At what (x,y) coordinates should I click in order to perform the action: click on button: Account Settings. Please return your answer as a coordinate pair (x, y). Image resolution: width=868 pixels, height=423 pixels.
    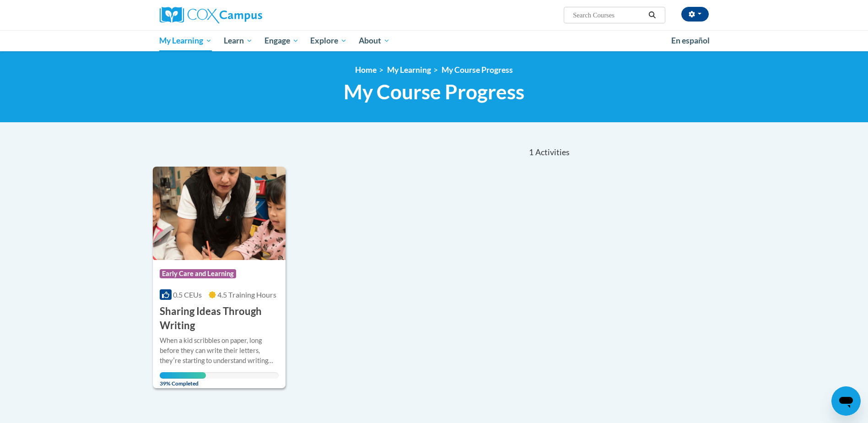
    Looking at the image, I should click on (695, 14).